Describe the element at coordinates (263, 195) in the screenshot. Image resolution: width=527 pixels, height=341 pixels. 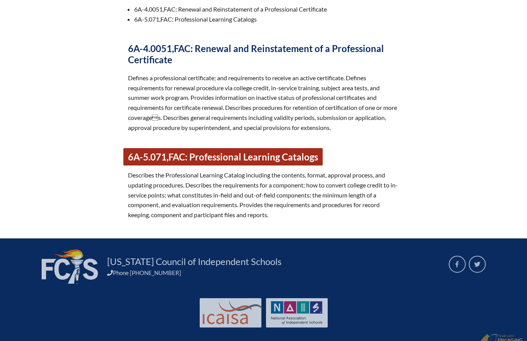
I see `p: Describes the Professional Learning Catalog including the contents, format, approval process, and...` at that location.